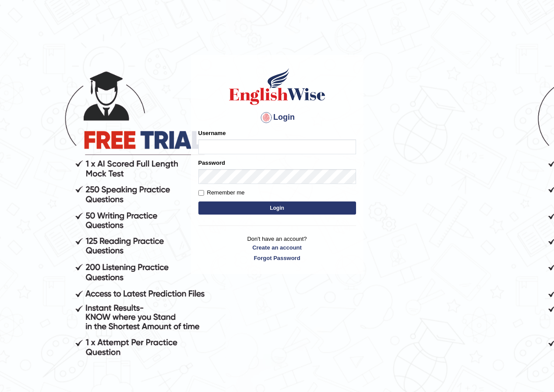 The image size is (554, 392). I want to click on a: Forgot Password, so click(277, 258).